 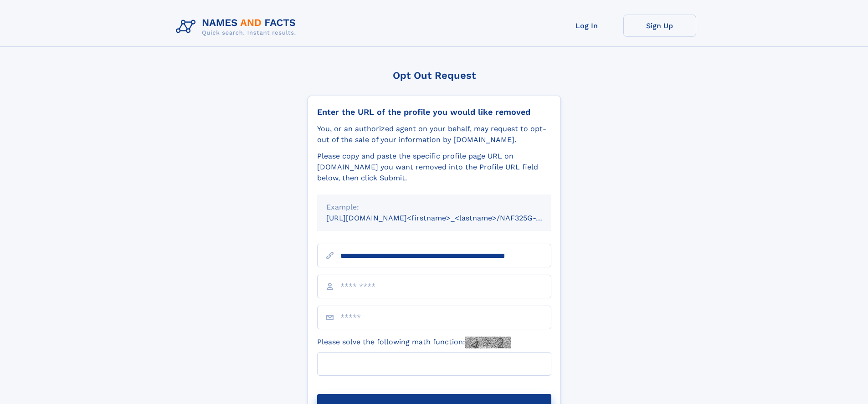 What do you see at coordinates (413, 342) in the screenshot?
I see `label: Please solve the following math function:` at bounding box center [413, 342].